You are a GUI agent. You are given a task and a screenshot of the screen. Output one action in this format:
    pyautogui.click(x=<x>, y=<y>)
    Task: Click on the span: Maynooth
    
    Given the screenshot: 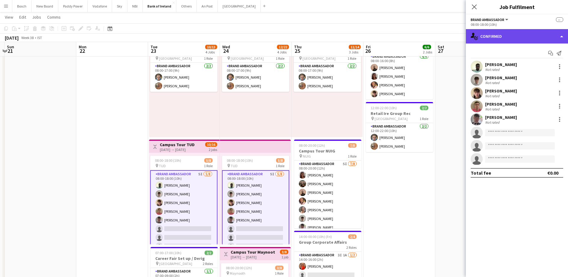 What is the action you would take?
    pyautogui.click(x=237, y=273)
    